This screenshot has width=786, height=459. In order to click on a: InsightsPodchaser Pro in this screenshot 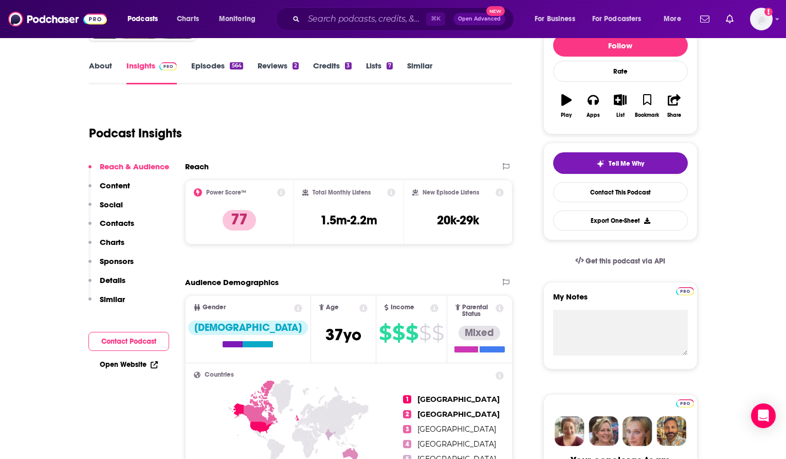, I will do `click(152, 72)`.